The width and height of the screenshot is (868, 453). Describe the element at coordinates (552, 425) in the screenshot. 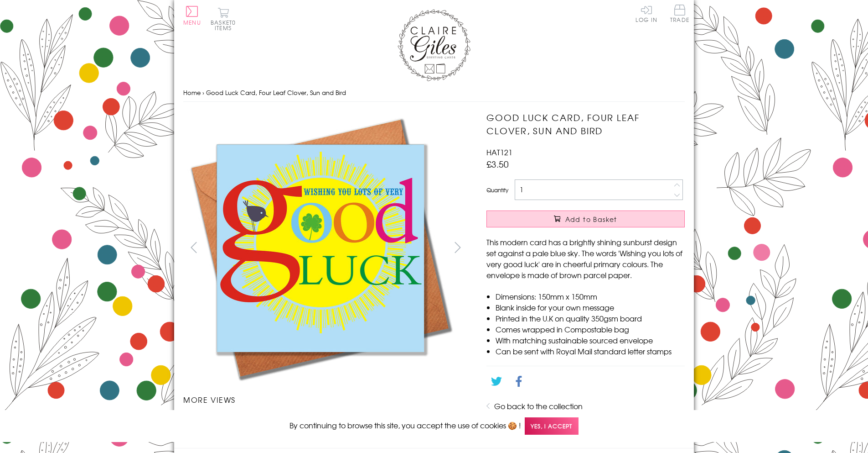

I see `span: Yes, I accept` at that location.